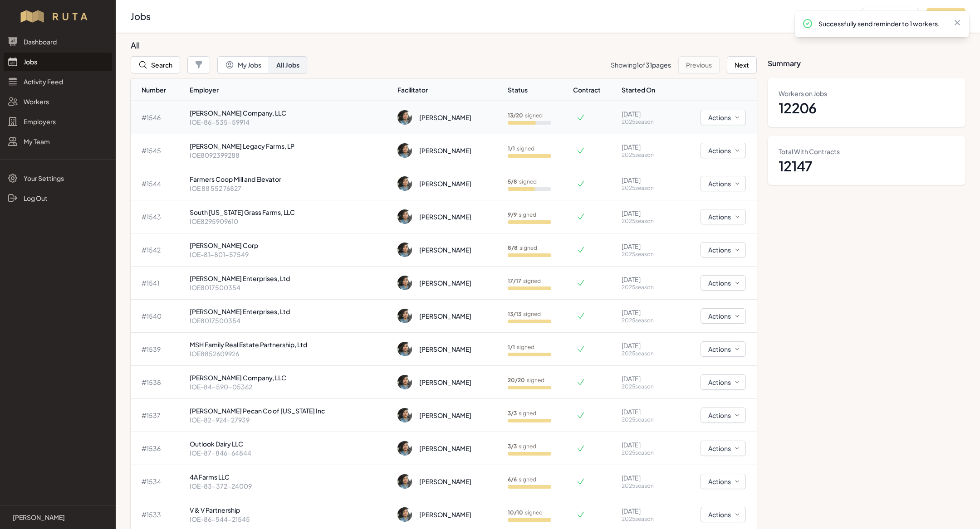  I want to click on h2: Jobs, so click(492, 16).